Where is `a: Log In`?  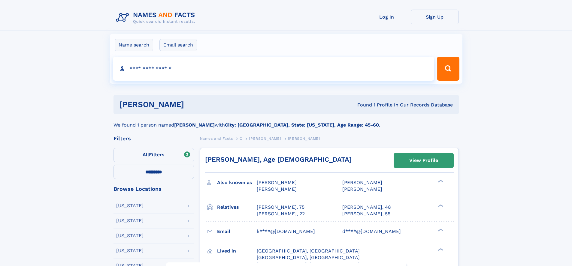 a: Log In is located at coordinates (387, 17).